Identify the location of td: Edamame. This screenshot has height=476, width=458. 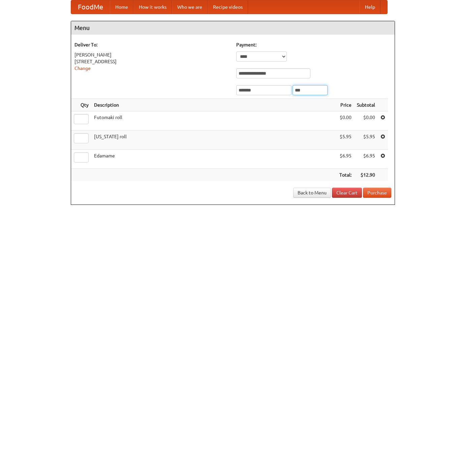
(214, 159).